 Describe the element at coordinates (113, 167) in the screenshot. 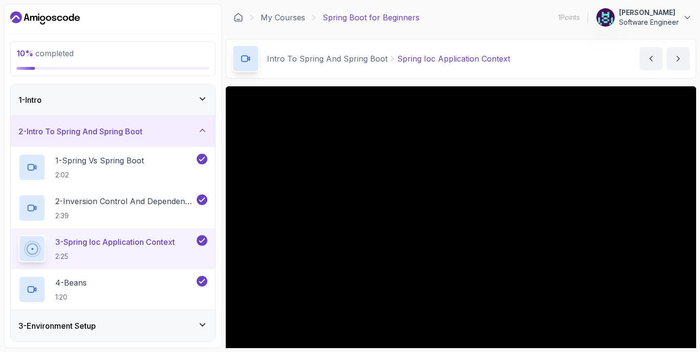

I see `button: 1-Spring Vs Spring Boot2:02` at that location.